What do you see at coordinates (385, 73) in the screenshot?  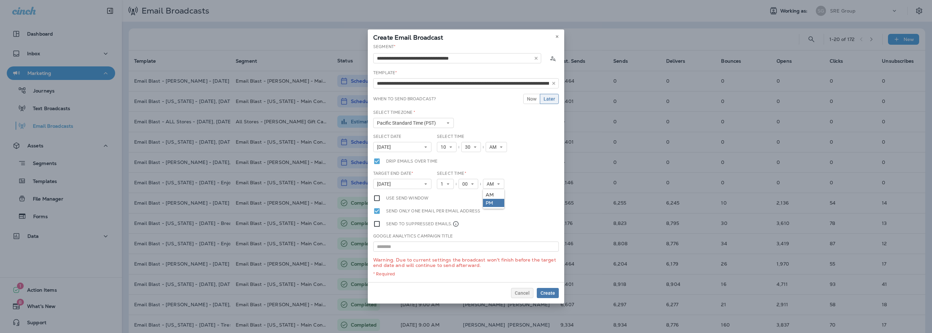 I see `label: Template` at bounding box center [385, 73].